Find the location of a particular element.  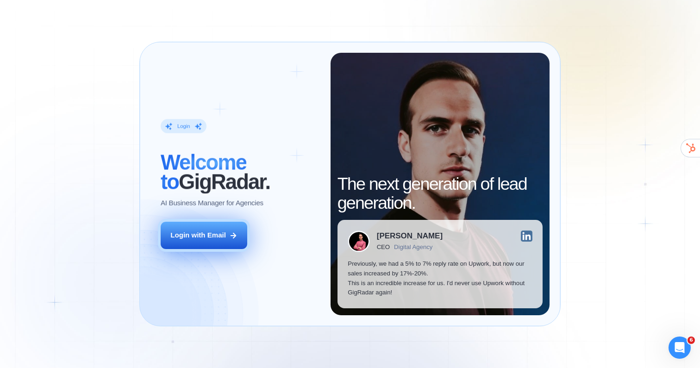

button: Login with Email is located at coordinates (204, 235).